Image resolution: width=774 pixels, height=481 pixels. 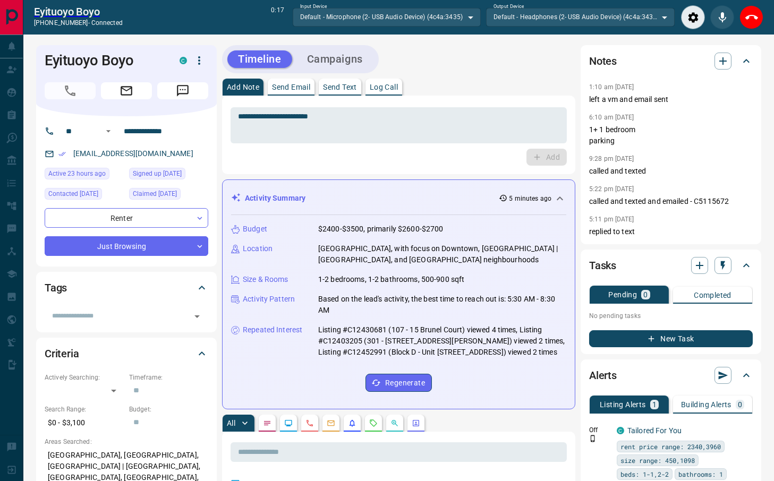 What do you see at coordinates (168, 196) in the screenshot?
I see `div: Tue Dec 07 2021` at bounding box center [168, 196].